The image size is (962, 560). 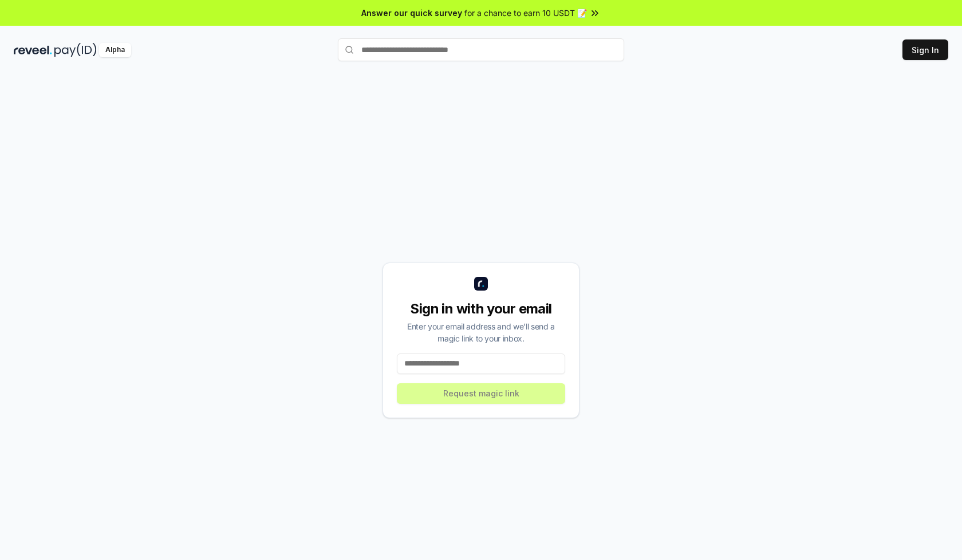 What do you see at coordinates (525, 12) in the screenshot?
I see `span: for a chance to earn 10 USDT 📝` at bounding box center [525, 12].